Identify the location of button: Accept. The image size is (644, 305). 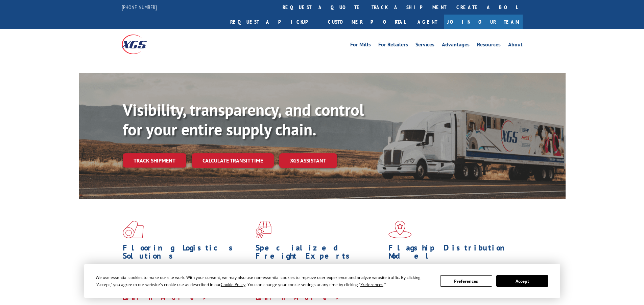
(522, 281).